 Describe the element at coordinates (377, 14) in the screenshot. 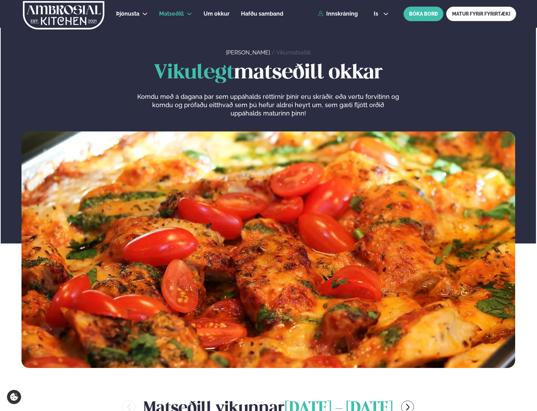

I see `span: is` at that location.